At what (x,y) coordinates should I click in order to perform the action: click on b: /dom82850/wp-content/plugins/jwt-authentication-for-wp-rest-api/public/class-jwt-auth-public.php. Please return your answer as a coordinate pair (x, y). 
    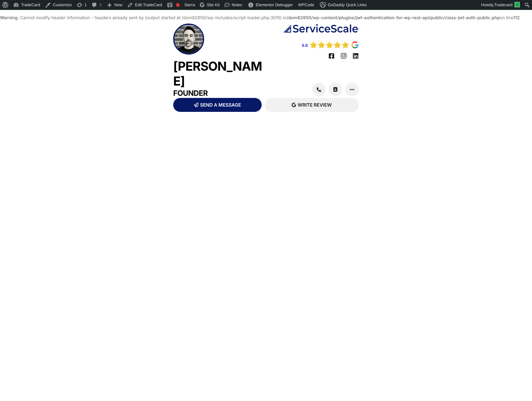
    Looking at the image, I should click on (393, 18).